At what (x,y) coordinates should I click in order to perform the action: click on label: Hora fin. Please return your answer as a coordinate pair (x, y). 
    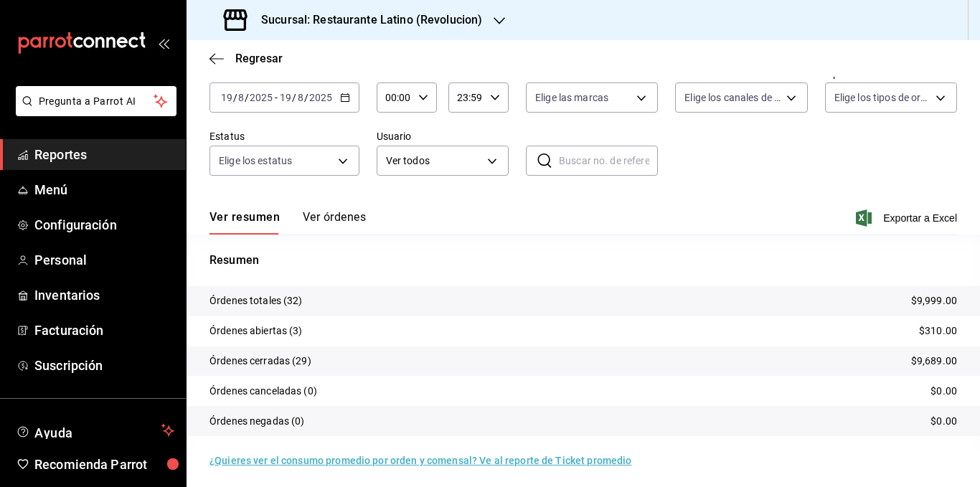
    Looking at the image, I should click on (479, 73).